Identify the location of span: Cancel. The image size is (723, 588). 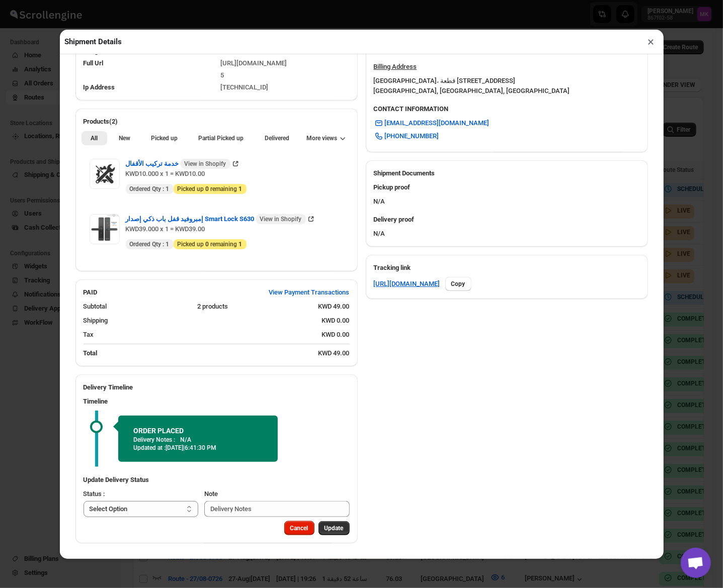
(300, 529).